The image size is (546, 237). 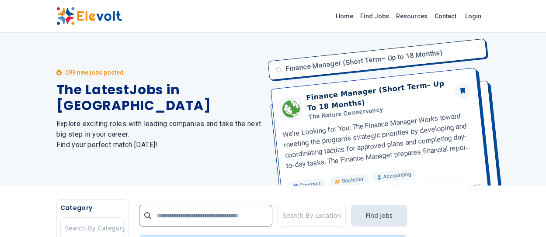 I want to click on h5: Category, so click(x=92, y=208).